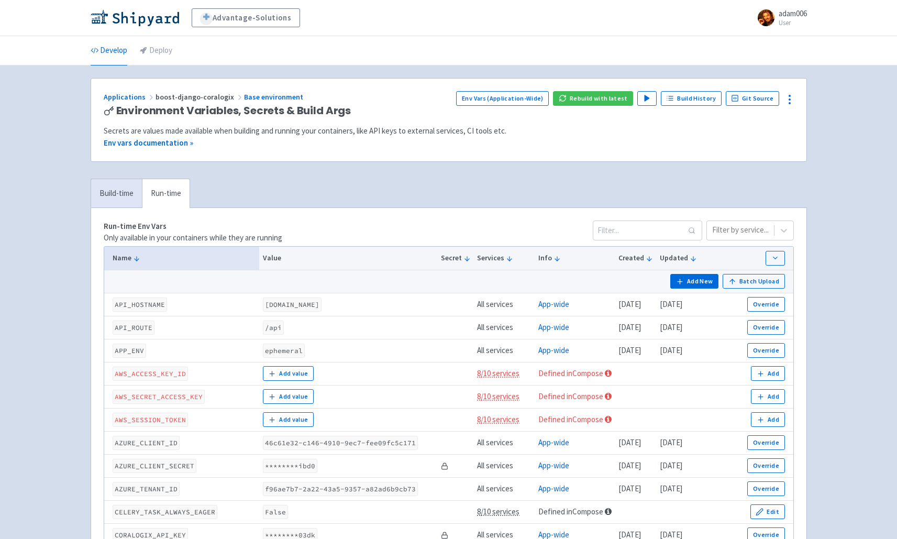 This screenshot has width=897, height=539. I want to click on button: Add New, so click(695, 281).